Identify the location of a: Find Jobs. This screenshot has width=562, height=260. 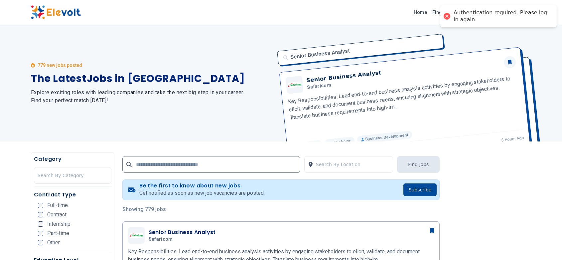
(443, 12).